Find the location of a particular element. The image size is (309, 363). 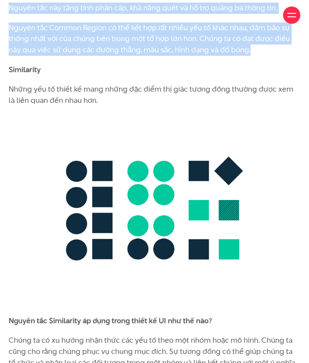

p: Những yếu tố thiết kế mang những đặc điểm thị giác tương đồng thường được xem là liên quan đến nh... is located at coordinates (154, 95).